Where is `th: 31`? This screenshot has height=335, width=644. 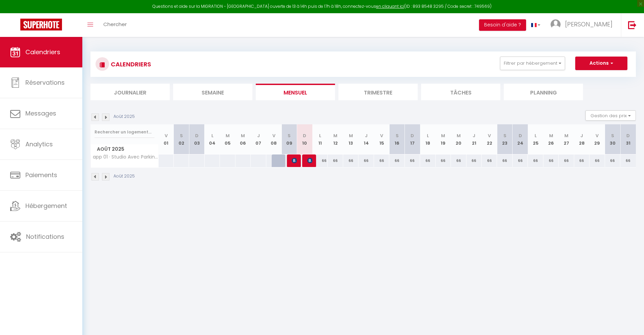 th: 31 is located at coordinates (629, 139).